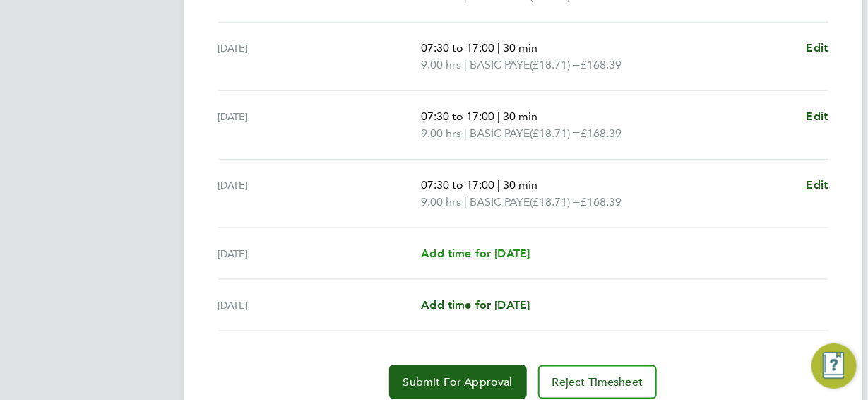  Describe the element at coordinates (458, 382) in the screenshot. I see `span: Submit For Approval` at that location.